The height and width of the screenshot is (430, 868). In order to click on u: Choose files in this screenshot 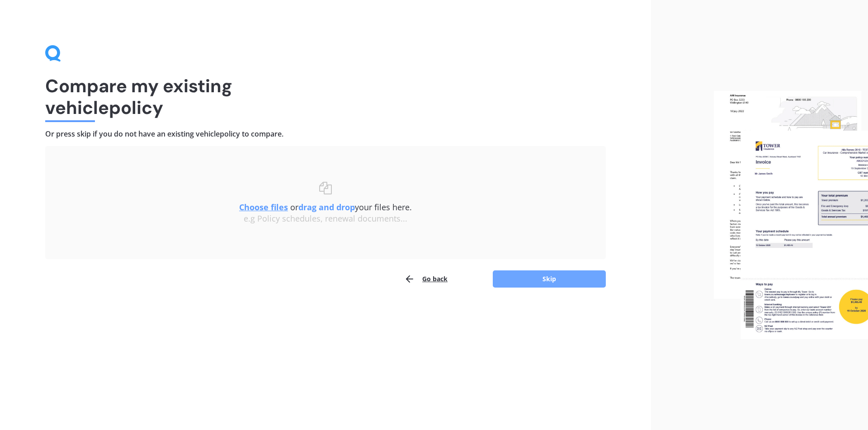, I will do `click(264, 207)`.